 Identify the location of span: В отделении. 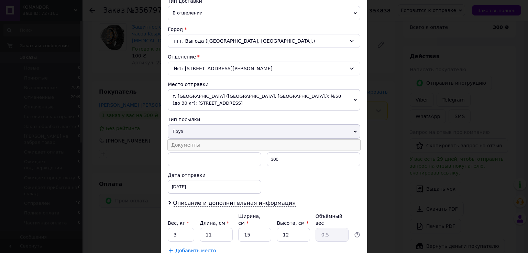
(264, 13).